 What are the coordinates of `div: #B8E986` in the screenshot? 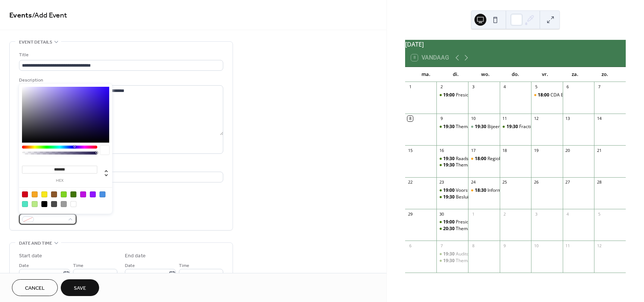 It's located at (34, 204).